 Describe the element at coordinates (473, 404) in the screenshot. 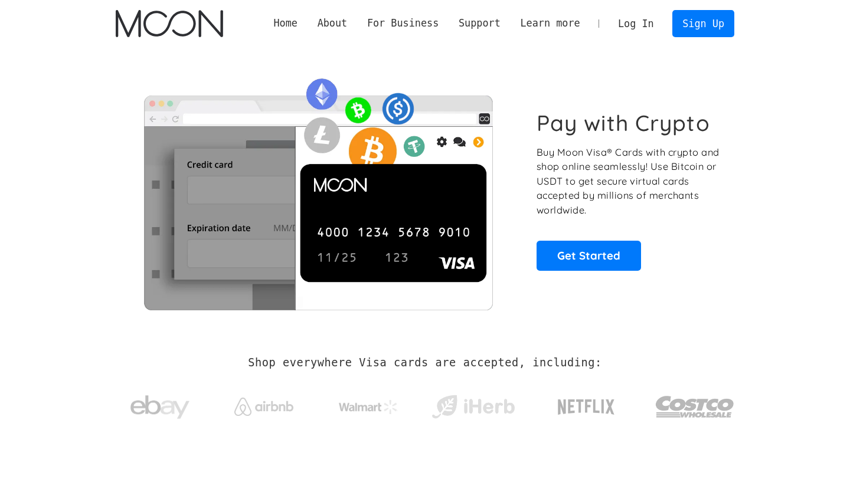

I see `a: iHerb` at that location.